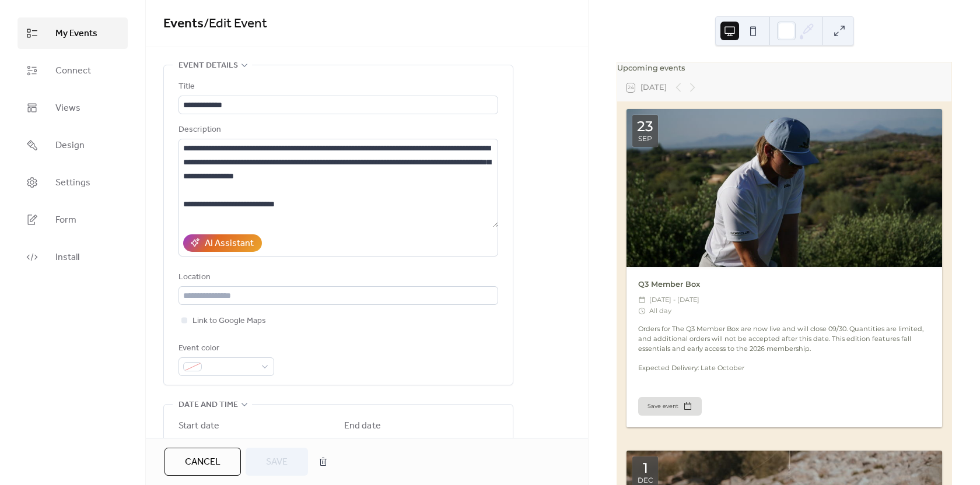 The width and height of the screenshot is (980, 485). I want to click on div: End date, so click(362, 427).